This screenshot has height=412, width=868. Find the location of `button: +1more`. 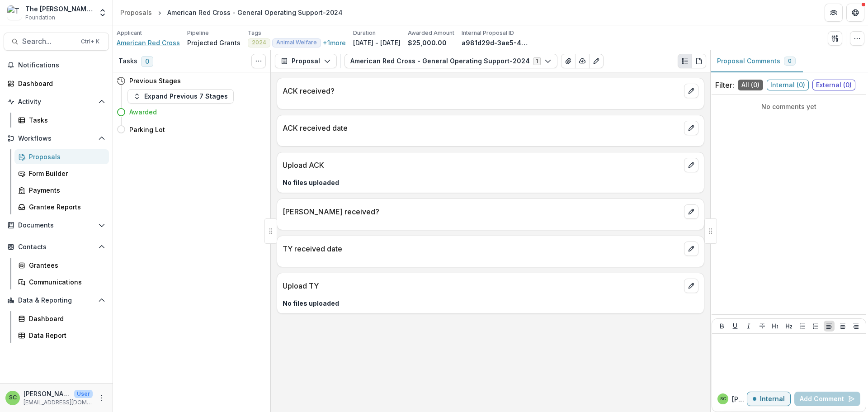

button: +1more is located at coordinates (334, 43).